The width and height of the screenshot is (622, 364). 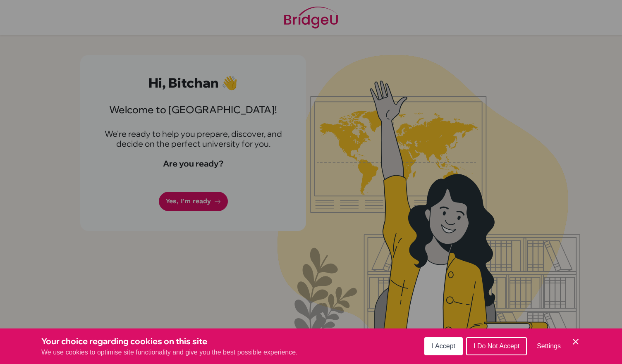 I want to click on button: I Do Not Accept, so click(x=496, y=346).